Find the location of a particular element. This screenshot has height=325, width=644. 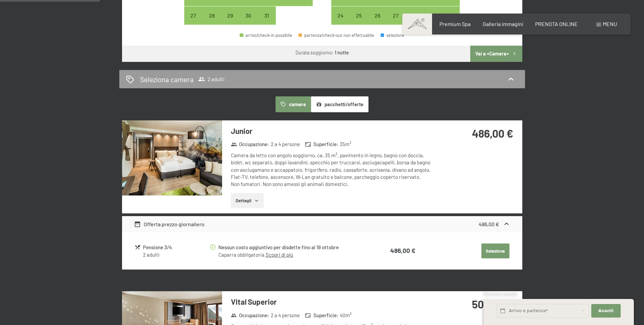

b: 1 notte is located at coordinates (342, 52).